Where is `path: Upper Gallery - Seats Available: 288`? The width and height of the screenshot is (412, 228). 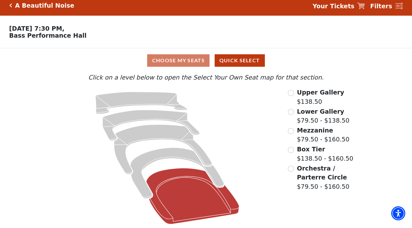 path: Upper Gallery - Seats Available: 288 is located at coordinates (141, 106).